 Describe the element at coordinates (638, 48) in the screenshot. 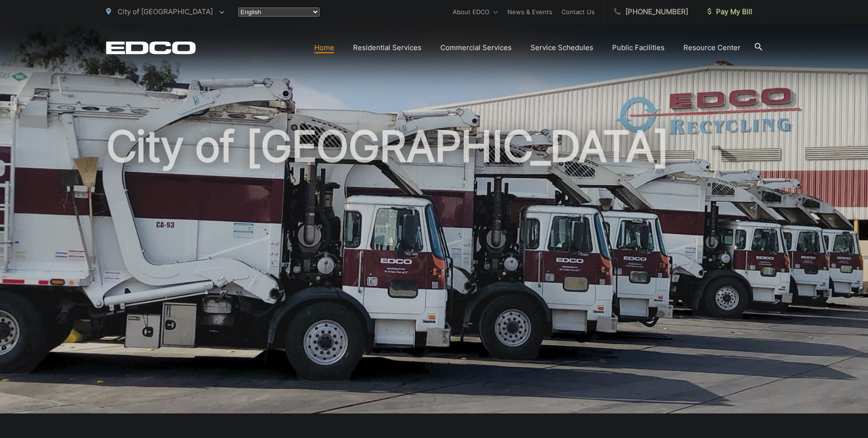

I see `a: Public Facilities` at that location.